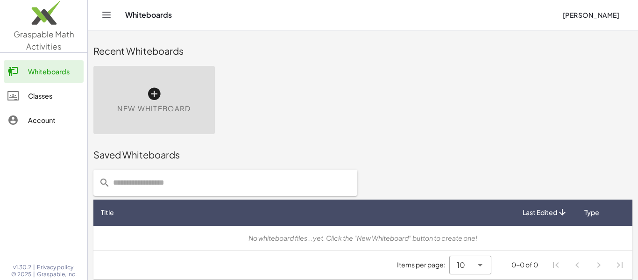 Image resolution: width=638 pixels, height=280 pixels. I want to click on a: Account, so click(43, 120).